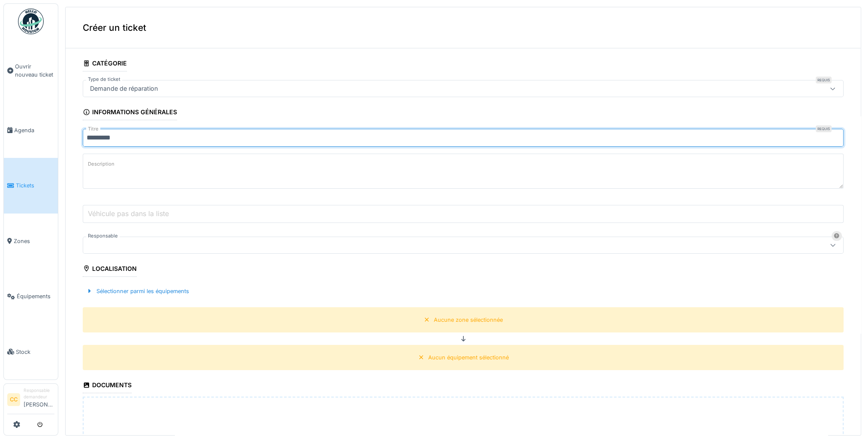 Image resolution: width=868 pixels, height=439 pixels. What do you see at coordinates (31, 71) in the screenshot?
I see `a: Ouvrir nouveau ticket` at bounding box center [31, 71].